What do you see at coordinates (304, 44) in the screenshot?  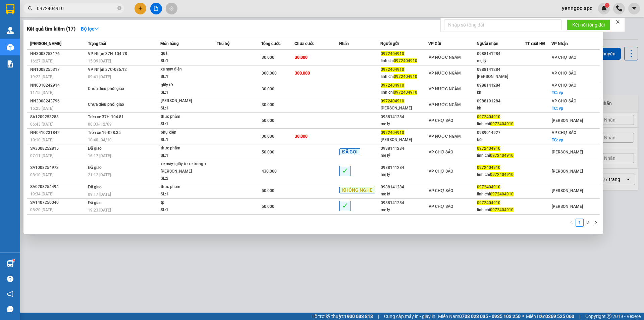 I see `span: Chưa cước` at bounding box center [304, 44].